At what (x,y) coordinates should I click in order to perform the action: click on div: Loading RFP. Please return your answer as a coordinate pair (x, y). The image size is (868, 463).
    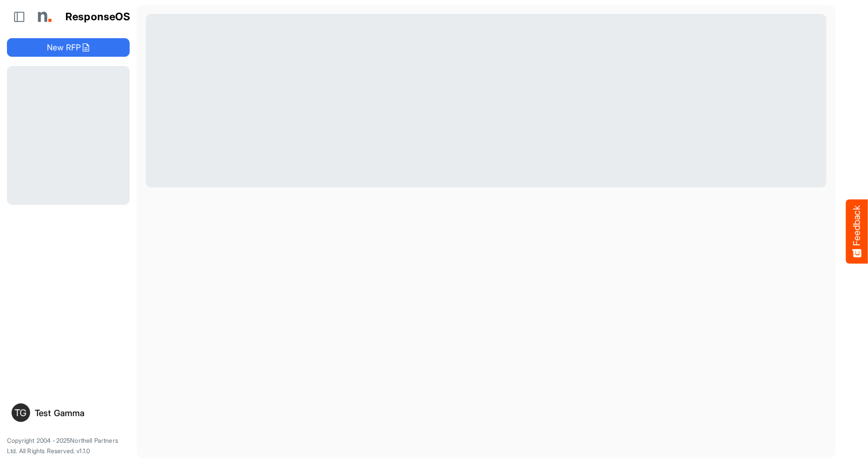
    Looking at the image, I should click on (486, 101).